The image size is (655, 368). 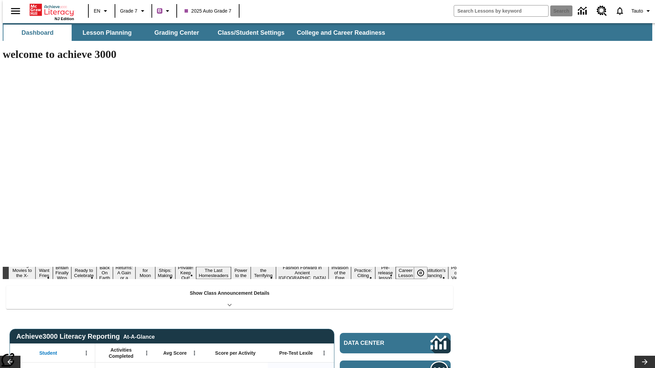 What do you see at coordinates (230, 54) in the screenshot?
I see `h1: welcome to achieve 3000` at bounding box center [230, 54].